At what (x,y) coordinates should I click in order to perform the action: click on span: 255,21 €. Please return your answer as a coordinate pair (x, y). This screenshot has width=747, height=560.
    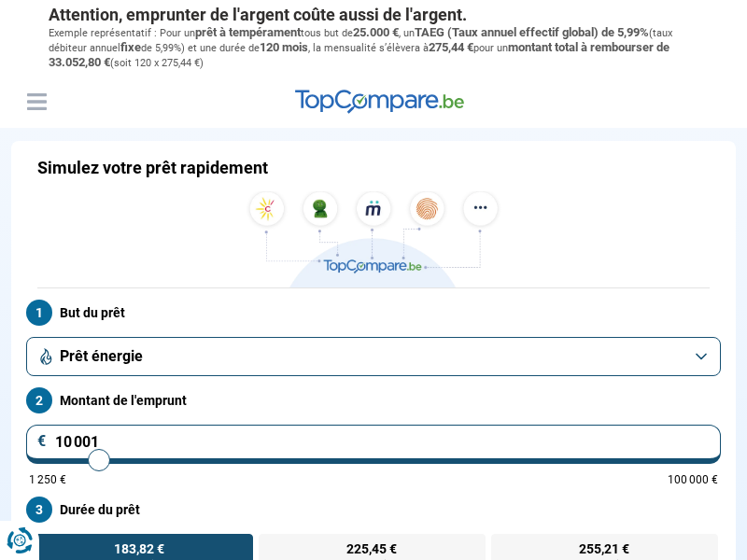
    Looking at the image, I should click on (603, 549).